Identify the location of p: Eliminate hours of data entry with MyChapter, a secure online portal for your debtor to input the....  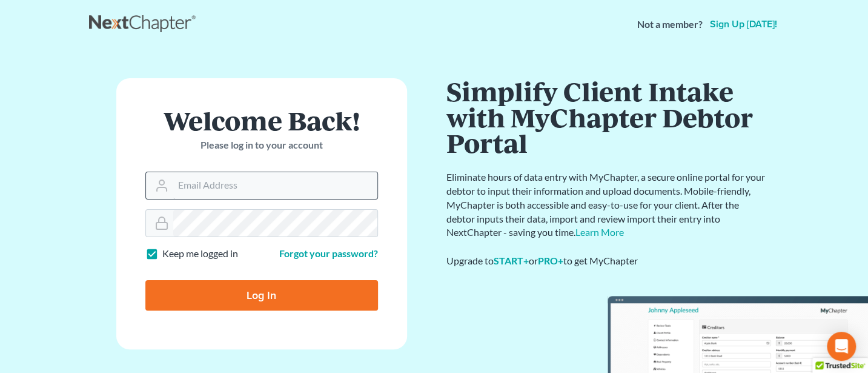
(607, 205).